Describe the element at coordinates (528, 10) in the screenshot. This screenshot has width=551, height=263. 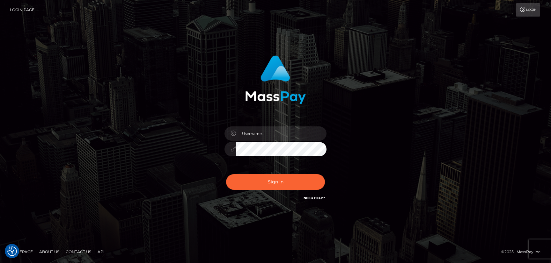
I see `a: Login` at that location.